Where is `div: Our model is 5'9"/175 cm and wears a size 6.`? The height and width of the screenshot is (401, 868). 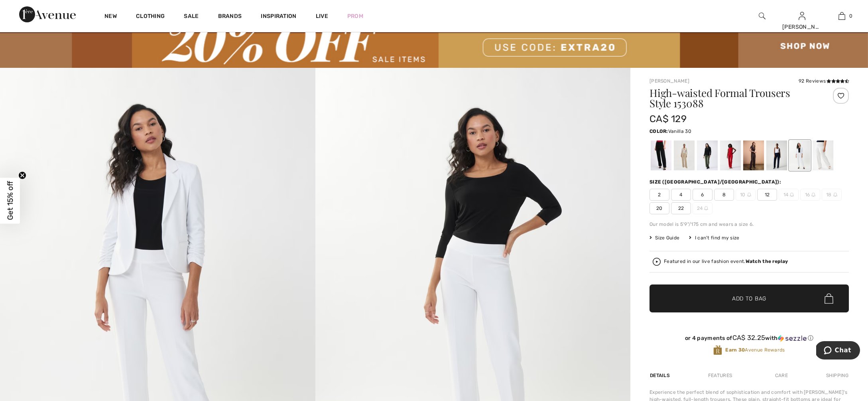 div: Our model is 5'9"/175 cm and wears a size 6. is located at coordinates (749, 224).